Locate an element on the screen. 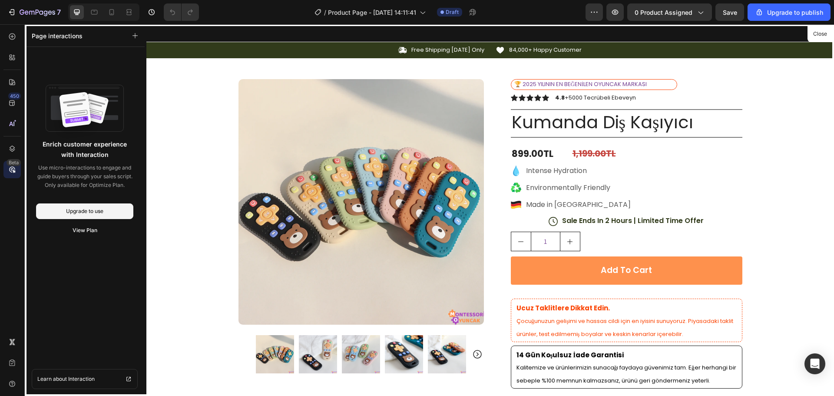  p: 7 is located at coordinates (59, 12).